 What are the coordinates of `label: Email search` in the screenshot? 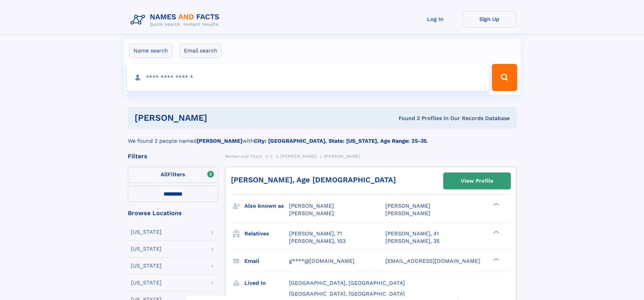 It's located at (201, 51).